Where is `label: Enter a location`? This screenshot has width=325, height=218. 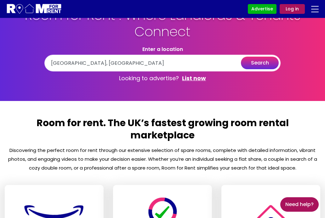 label: Enter a location is located at coordinates (162, 49).